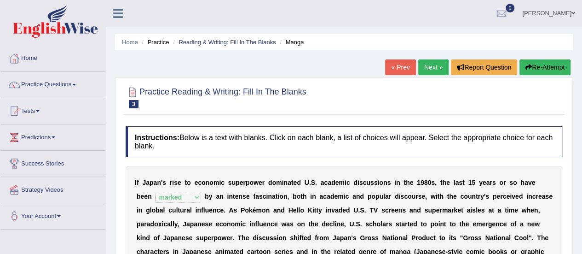 This screenshot has height=254, width=582. I want to click on b: y, so click(211, 196).